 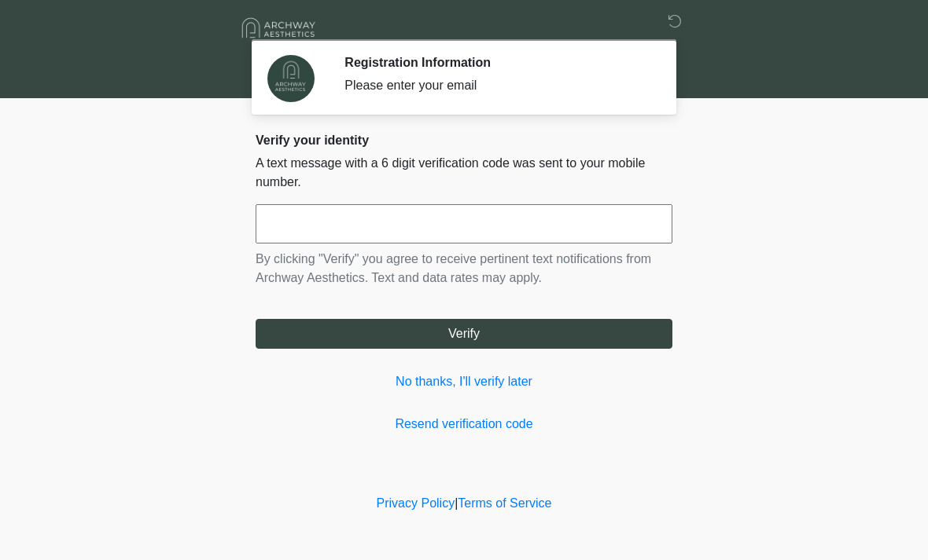 What do you see at coordinates (496, 86) in the screenshot?
I see `div: Please enter your email` at bounding box center [496, 86].